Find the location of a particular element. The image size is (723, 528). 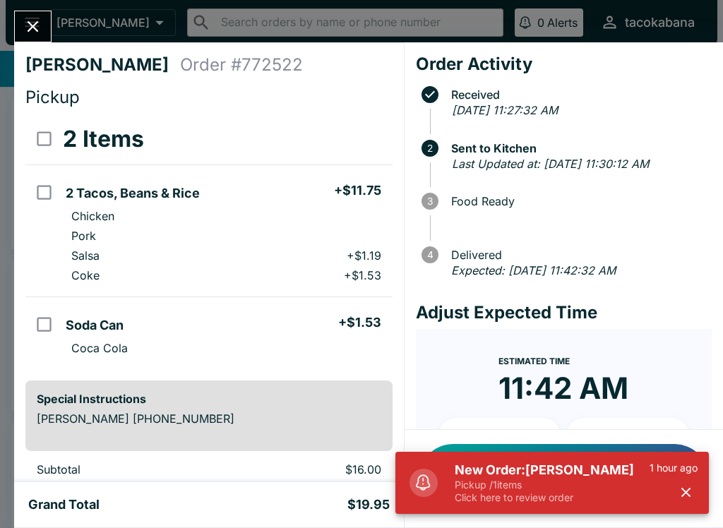

p: Subtotal is located at coordinates (130, 470).